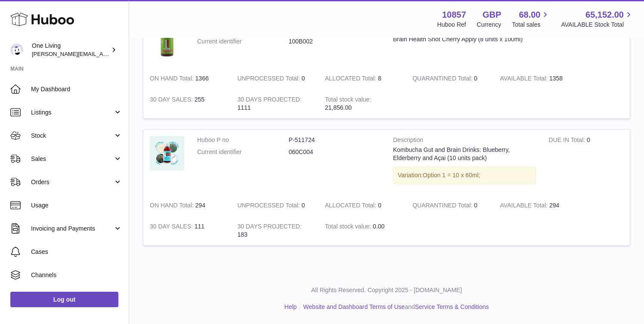  What do you see at coordinates (451, 175) in the screenshot?
I see `span: Option 1 = 10 x 60ml;` at bounding box center [451, 175].